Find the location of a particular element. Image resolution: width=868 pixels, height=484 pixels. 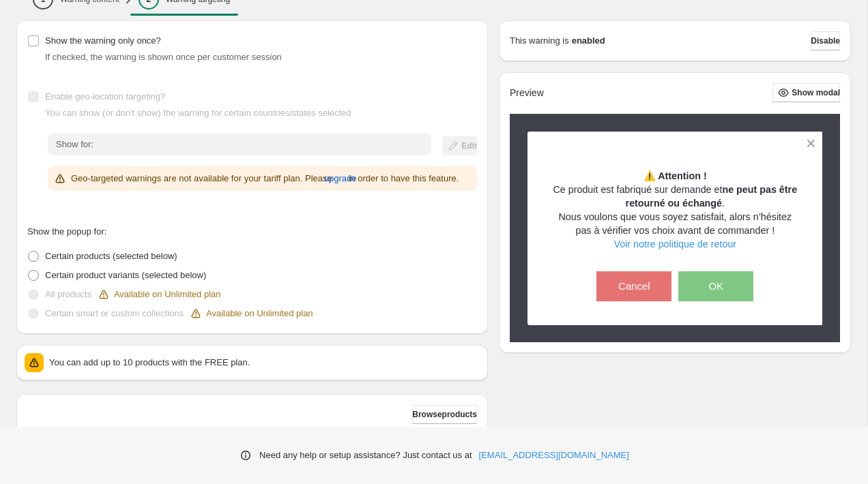

button: OK is located at coordinates (715, 286).